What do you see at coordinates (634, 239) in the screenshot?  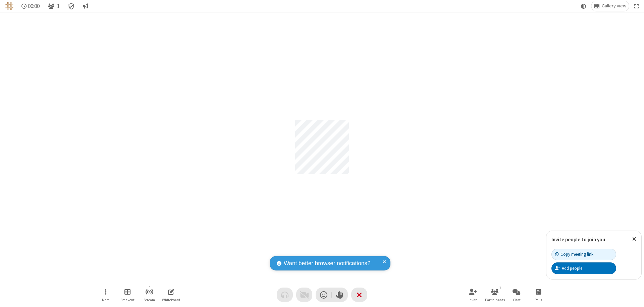 I see `button: Close popover` at bounding box center [634, 239].